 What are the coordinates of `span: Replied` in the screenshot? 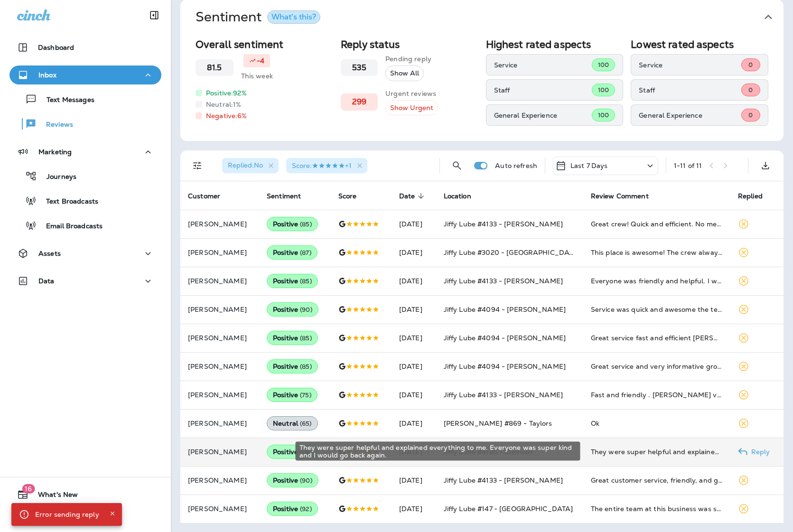 It's located at (750, 196).